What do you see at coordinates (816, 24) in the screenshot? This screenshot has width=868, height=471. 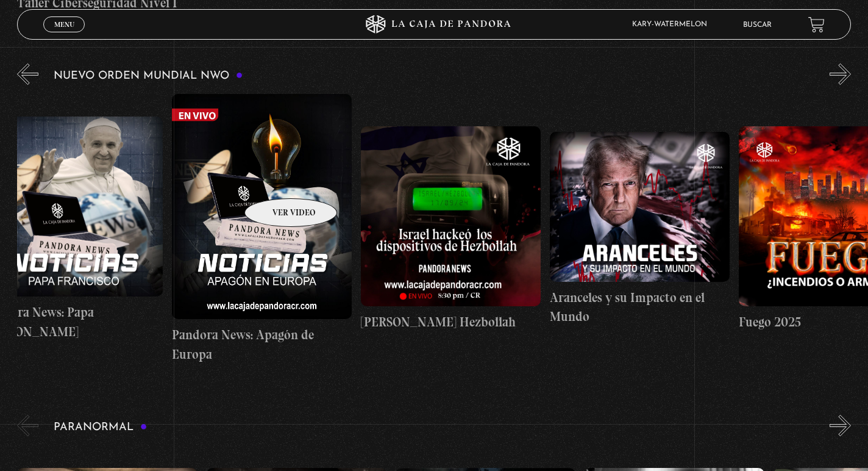 I see `a: View your shopping cart` at bounding box center [816, 24].